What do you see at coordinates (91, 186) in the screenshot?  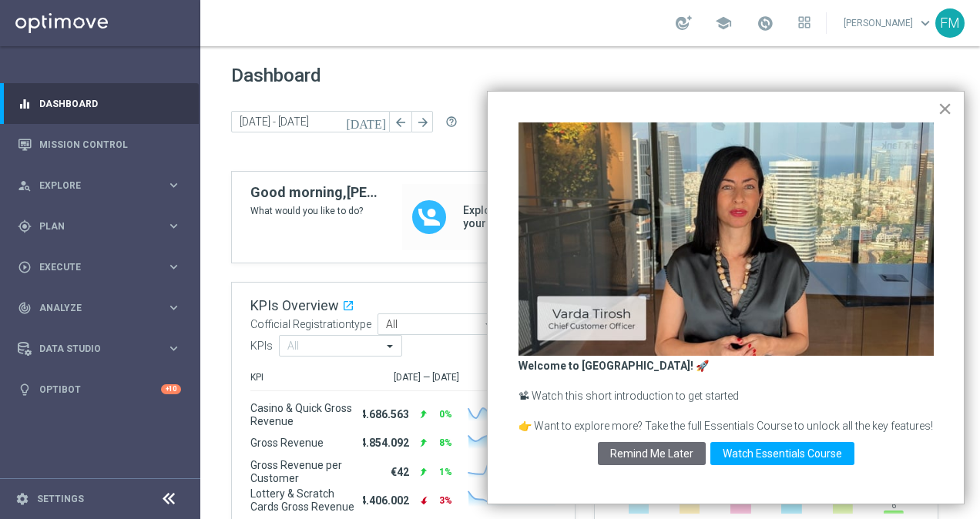 I see `div: Explore` at bounding box center [91, 186].